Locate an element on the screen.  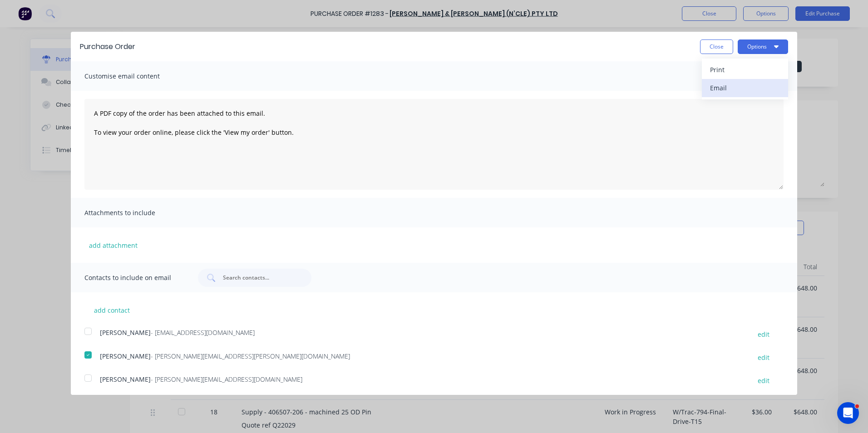
span: Customise email content is located at coordinates (135, 77).